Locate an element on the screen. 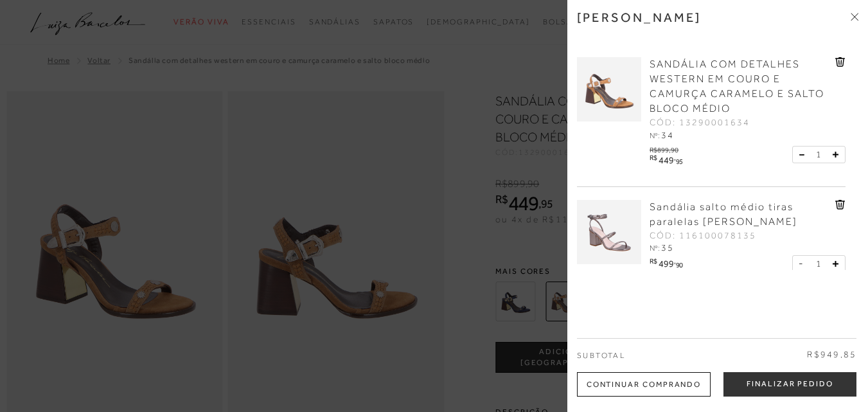  span: 95 is located at coordinates (679, 162).